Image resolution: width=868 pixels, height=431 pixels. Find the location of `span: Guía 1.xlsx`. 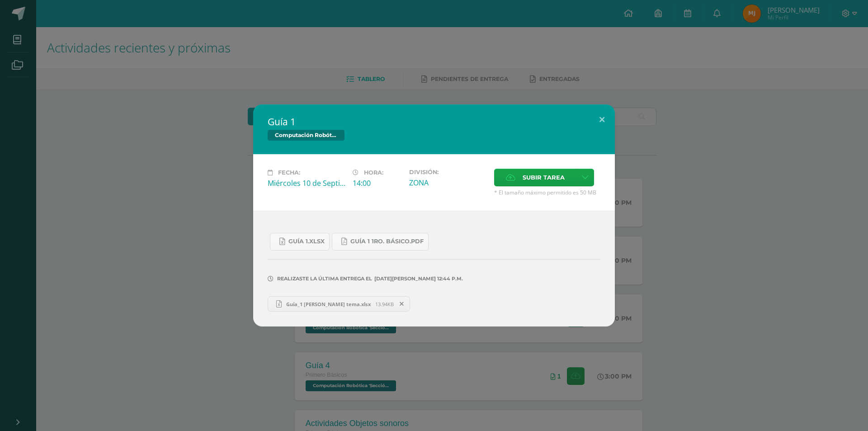

span: Guía 1.xlsx is located at coordinates (307, 241).